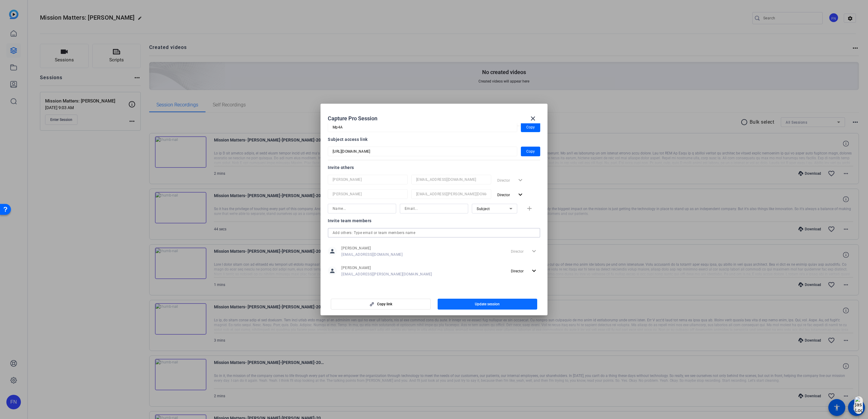 The height and width of the screenshot is (419, 868). Describe the element at coordinates (434, 168) in the screenshot. I see `div: Invite others` at that location.